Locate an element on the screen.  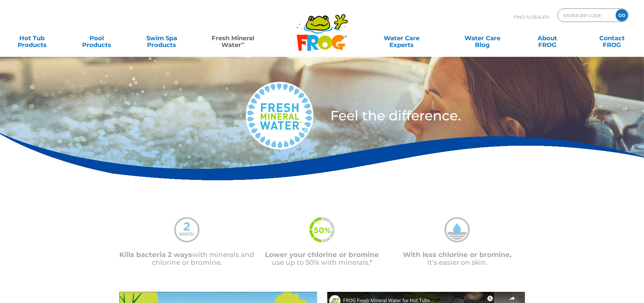
a: Swim SpaProducts is located at coordinates (162, 38).